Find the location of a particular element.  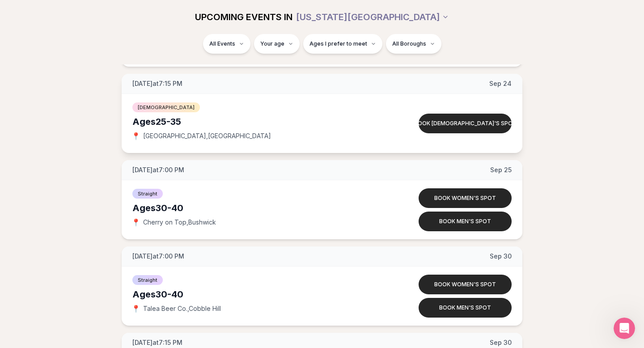

button: Ages I prefer to meet is located at coordinates (343, 44).